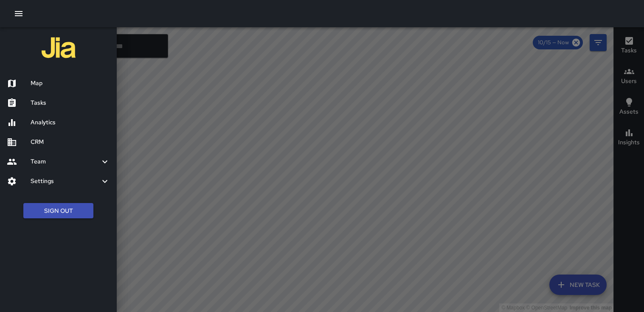  What do you see at coordinates (70, 83) in the screenshot?
I see `h6: Map` at bounding box center [70, 83].